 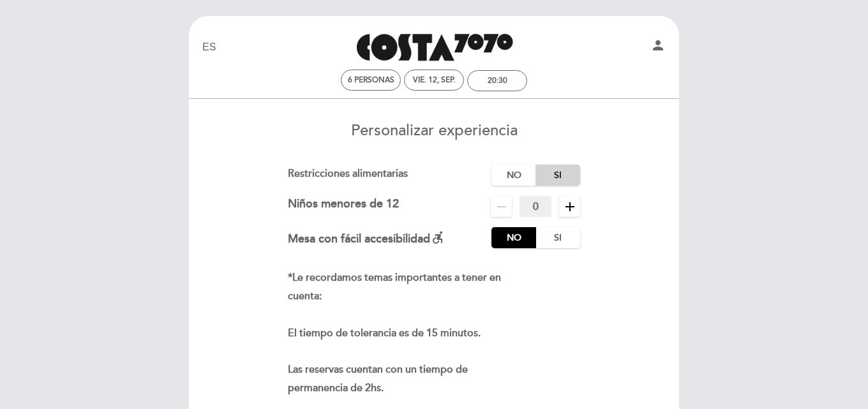 I want to click on button: person, so click(x=658, y=47).